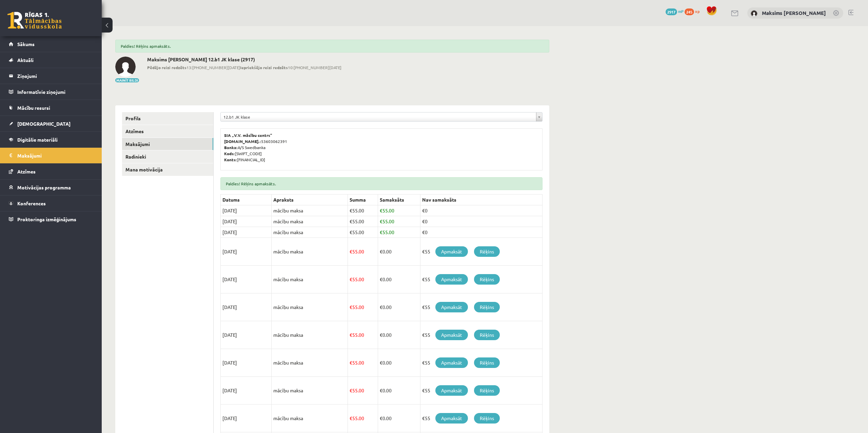 The height and width of the screenshot is (433, 868). Describe the element at coordinates (34, 107) in the screenshot. I see `span: Mācību resursi` at that location.